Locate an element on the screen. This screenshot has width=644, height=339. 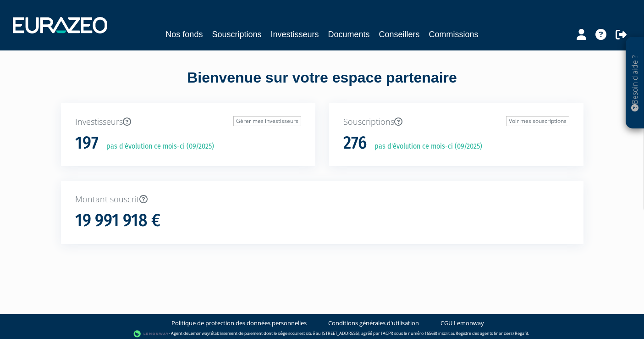
a: Conseillers is located at coordinates (399, 34).